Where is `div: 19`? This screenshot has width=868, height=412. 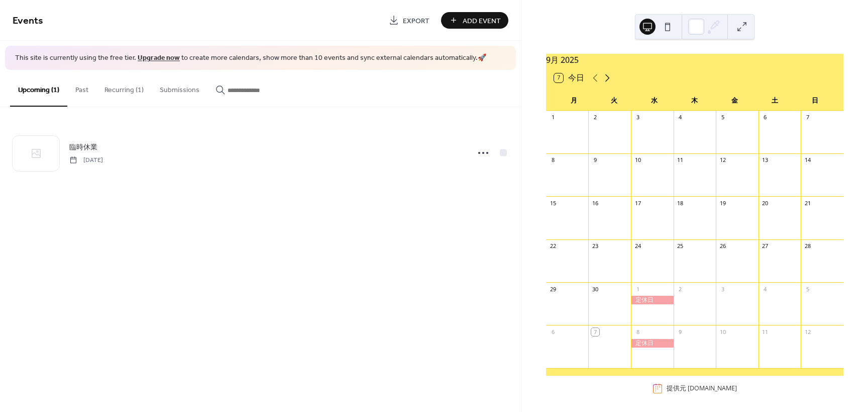 div: 19 is located at coordinates (722, 202).